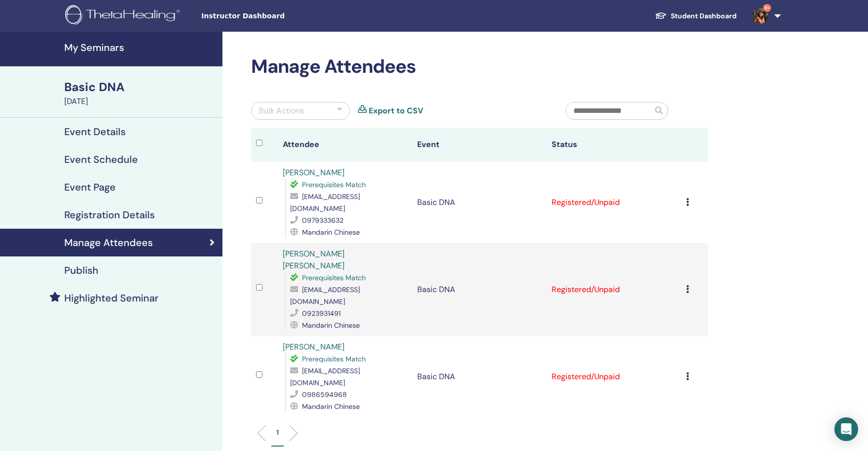  What do you see at coordinates (95, 132) in the screenshot?
I see `h4: Event Details` at bounding box center [95, 132].